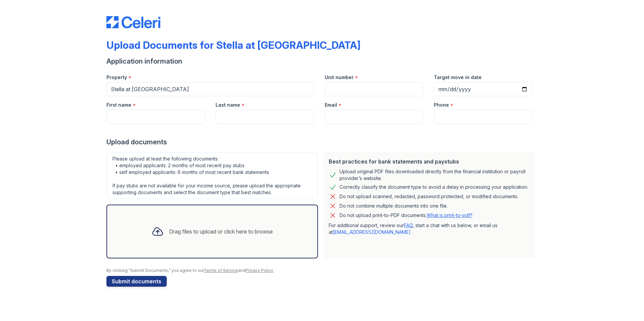 This screenshot has height=321, width=644. Describe the element at coordinates (339, 77) in the screenshot. I see `label: Unit number` at that location.